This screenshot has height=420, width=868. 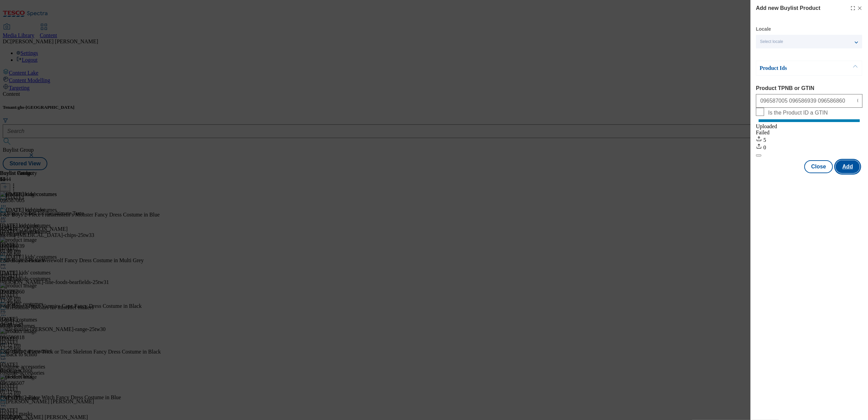 What do you see at coordinates (819, 167) in the screenshot?
I see `button: Close` at bounding box center [819, 167].